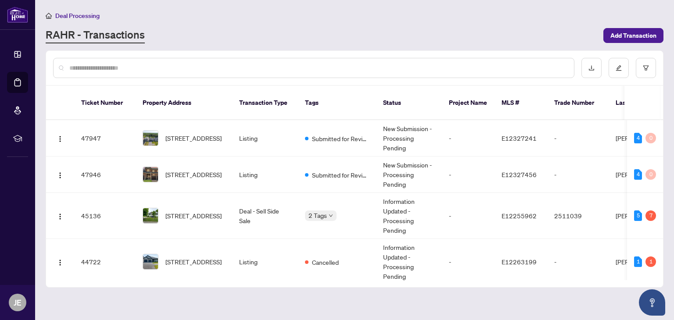 The image size is (674, 320). What do you see at coordinates (578, 216) in the screenshot?
I see `td: 2511039` at bounding box center [578, 216].